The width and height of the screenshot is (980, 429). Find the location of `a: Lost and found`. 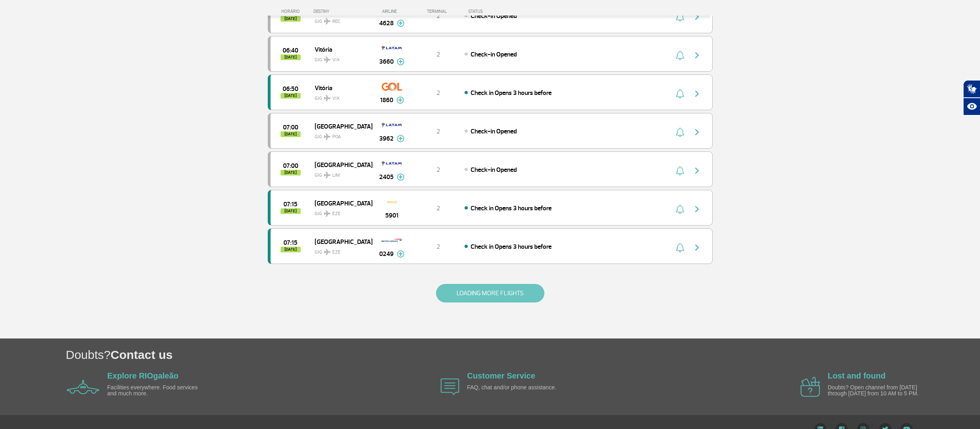

a: Lost and found is located at coordinates (856, 376).